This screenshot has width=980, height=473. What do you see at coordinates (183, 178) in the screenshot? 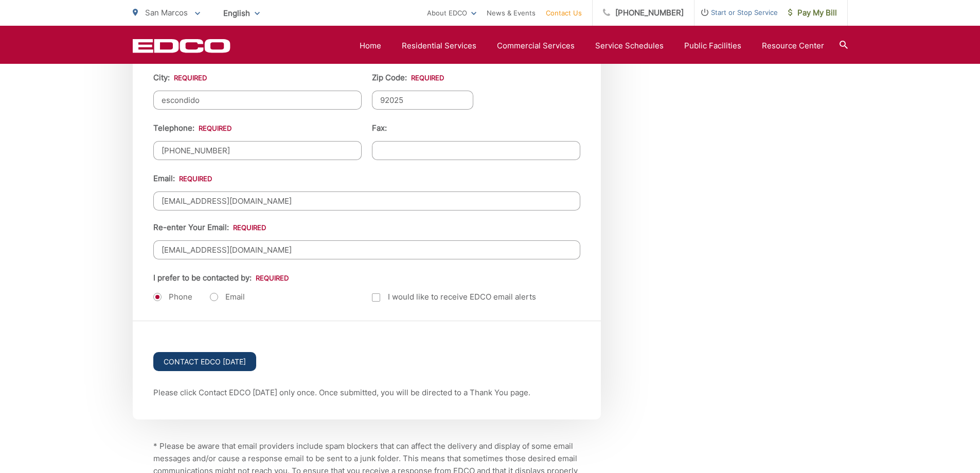
I see `label: Email:` at bounding box center [183, 178].